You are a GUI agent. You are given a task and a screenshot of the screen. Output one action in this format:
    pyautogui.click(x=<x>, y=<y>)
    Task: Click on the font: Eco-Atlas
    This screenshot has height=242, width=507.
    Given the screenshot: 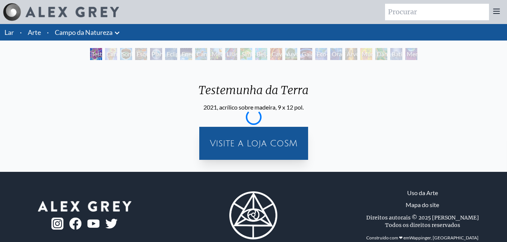 What is the action you would take?
    pyautogui.click(x=323, y=58)
    